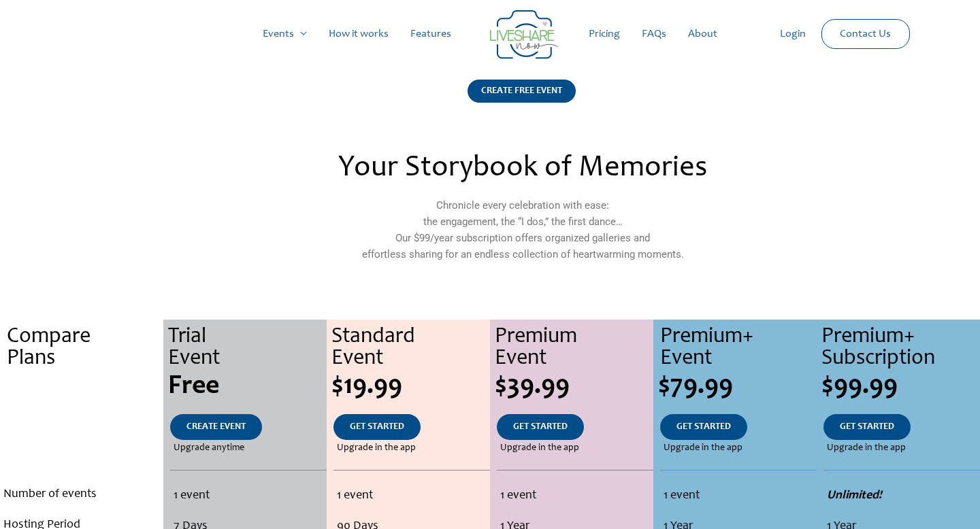 The width and height of the screenshot is (980, 529). Describe the element at coordinates (865, 34) in the screenshot. I see `a: Contact Us` at that location.